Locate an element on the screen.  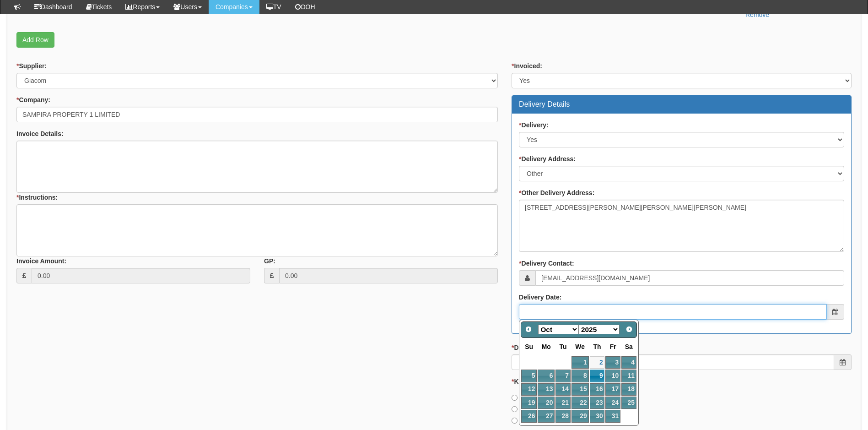
label: Other Delivery Address: is located at coordinates (556, 193).